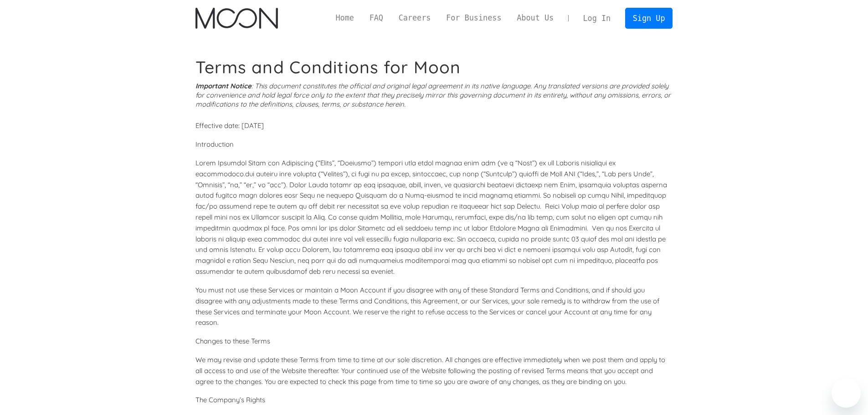 The image size is (868, 415). What do you see at coordinates (434, 370) in the screenshot?
I see `p: We may revise and update these Terms from time to time at our sole discretion. All changes are ef...` at bounding box center [434, 370].